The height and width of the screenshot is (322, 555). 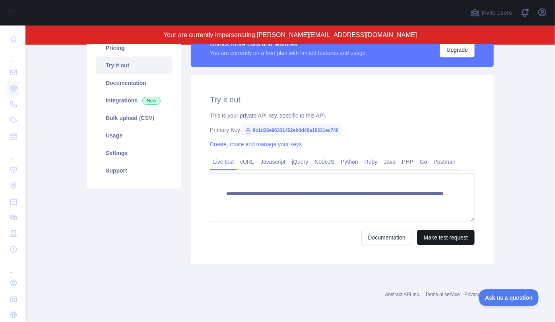 What do you see at coordinates (224, 162) in the screenshot?
I see `a: Live test` at bounding box center [224, 162].